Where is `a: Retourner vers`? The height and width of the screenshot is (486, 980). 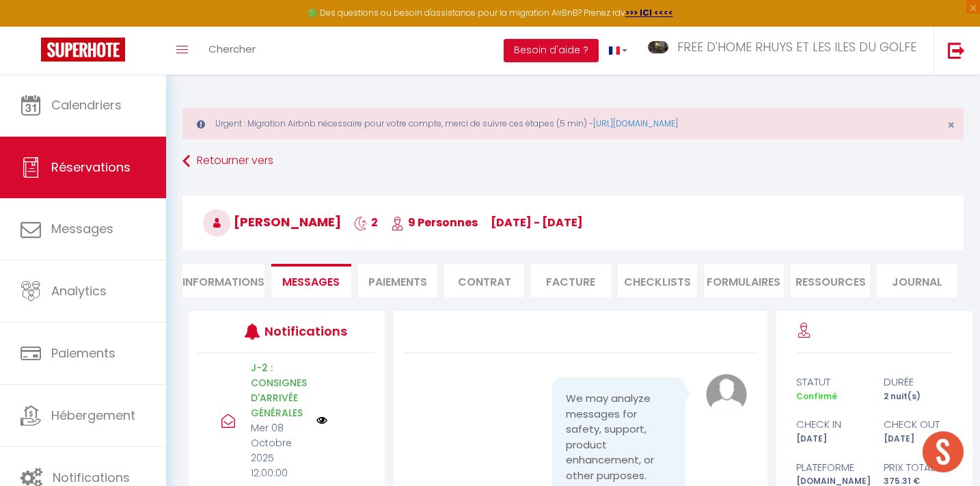 a: Retourner vers is located at coordinates (572, 161).